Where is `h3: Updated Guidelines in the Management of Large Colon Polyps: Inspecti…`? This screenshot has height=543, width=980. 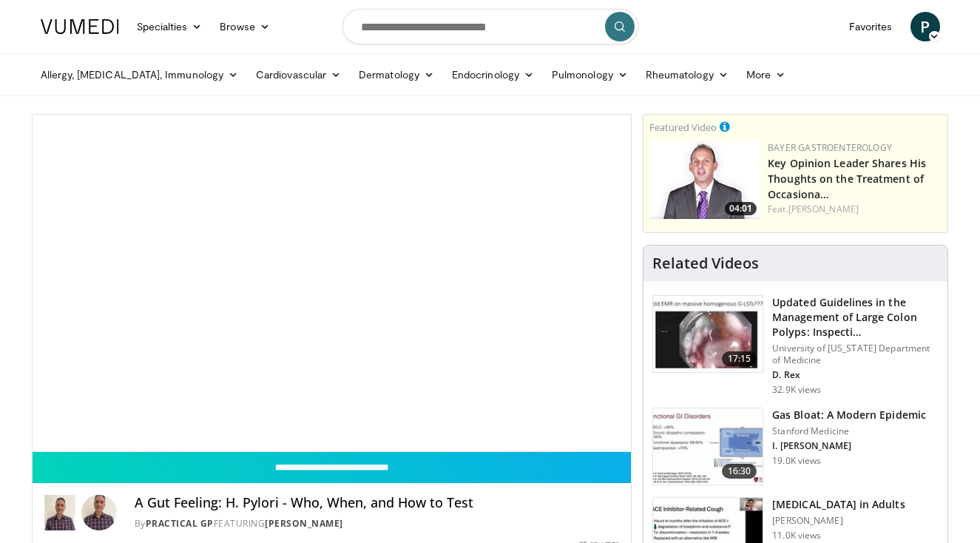
h3: Updated Guidelines in the Management of Large Colon Polyps: Inspecti… is located at coordinates (855, 318).